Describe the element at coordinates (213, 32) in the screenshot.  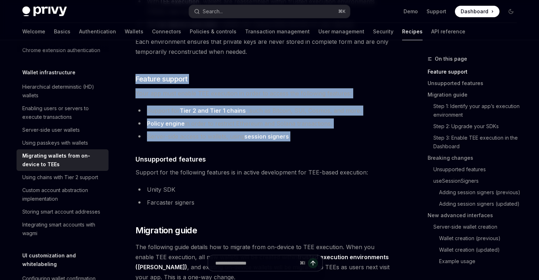
I see `a: Policies & controls` at that location.